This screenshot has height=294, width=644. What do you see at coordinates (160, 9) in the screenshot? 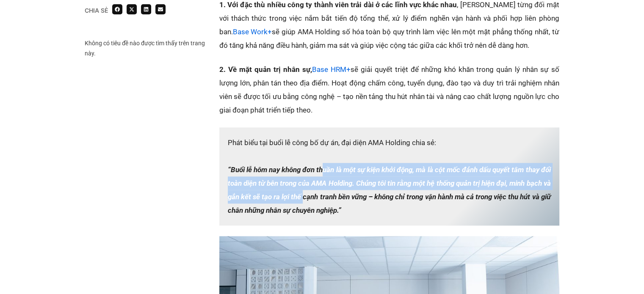
I see `div: Share on email` at bounding box center [160, 9].